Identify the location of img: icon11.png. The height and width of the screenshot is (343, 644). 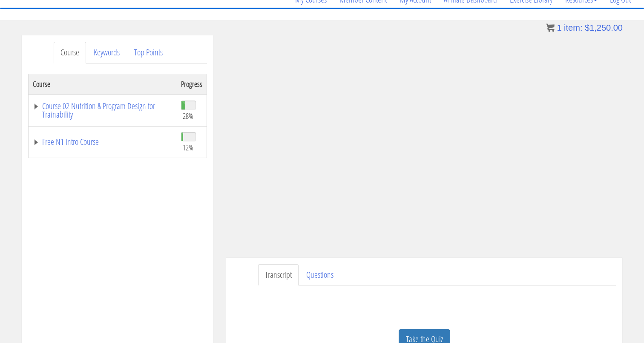
(550, 28).